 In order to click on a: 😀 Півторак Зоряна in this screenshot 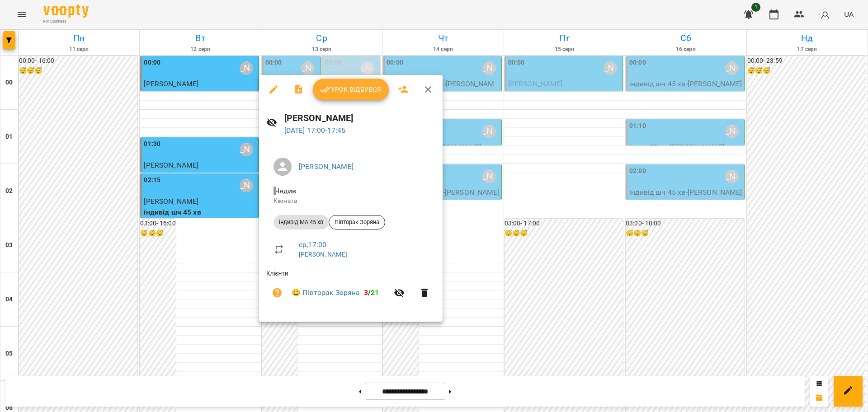, I will do `click(326, 293)`.